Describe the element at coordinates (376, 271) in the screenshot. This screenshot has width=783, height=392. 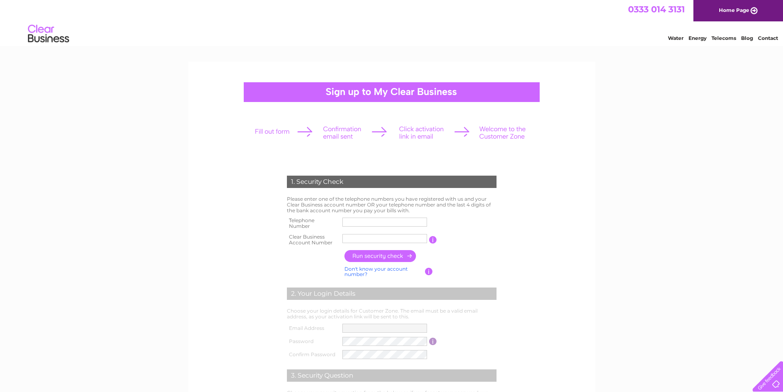
I see `a: Don't know your account number?` at that location.